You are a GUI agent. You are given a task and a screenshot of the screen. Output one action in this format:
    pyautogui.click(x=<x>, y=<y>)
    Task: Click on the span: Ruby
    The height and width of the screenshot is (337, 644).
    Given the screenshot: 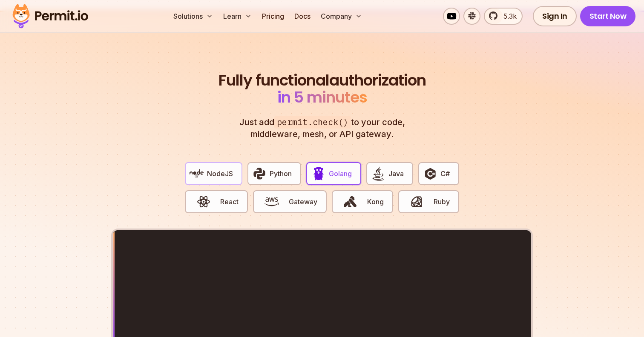 What is the action you would take?
    pyautogui.click(x=441, y=202)
    